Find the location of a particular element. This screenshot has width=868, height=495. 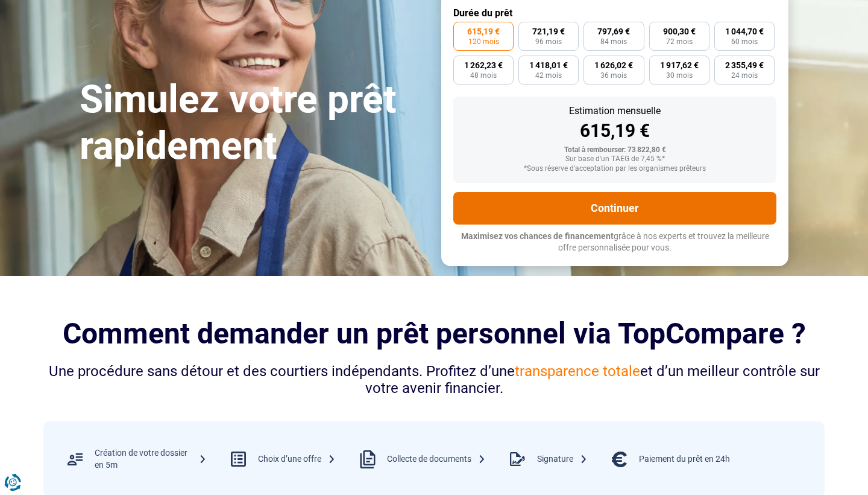

span: 615,19 € is located at coordinates (484, 31).